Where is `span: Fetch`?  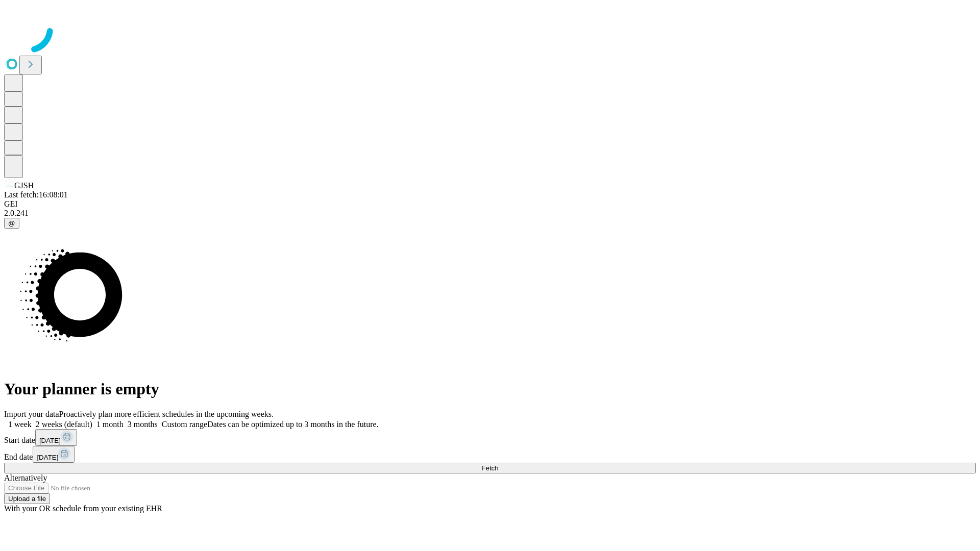
span: Fetch is located at coordinates (490, 468).